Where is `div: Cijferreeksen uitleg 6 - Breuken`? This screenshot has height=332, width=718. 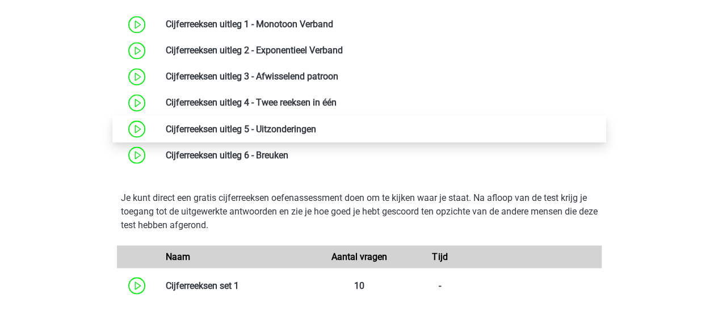 div: Cijferreeksen uitleg 6 - Breuken is located at coordinates (379, 155).